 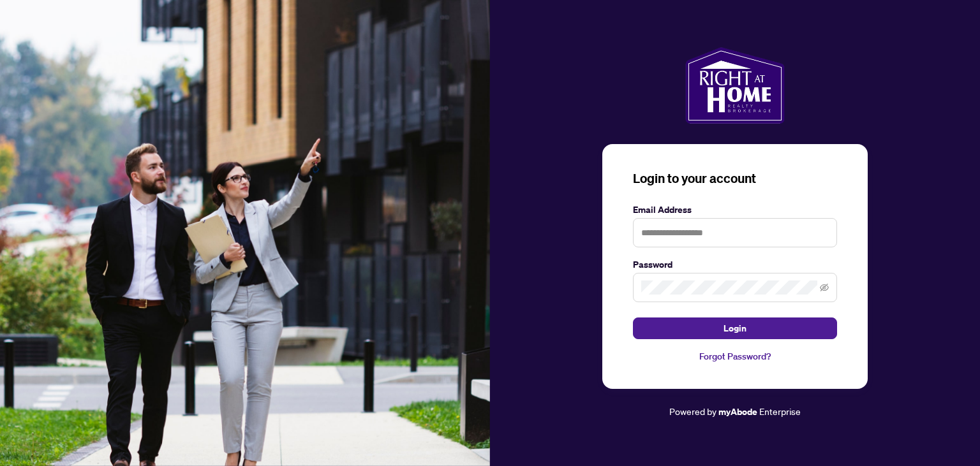 I want to click on a: Forgot Password?, so click(x=735, y=357).